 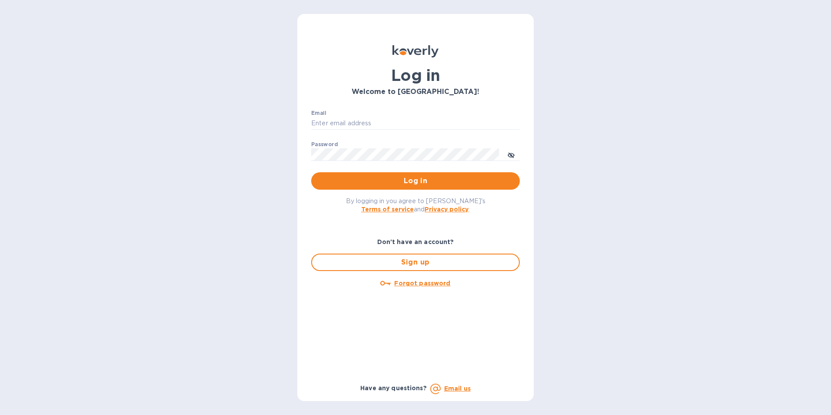 I want to click on b: Terms of service, so click(x=387, y=209).